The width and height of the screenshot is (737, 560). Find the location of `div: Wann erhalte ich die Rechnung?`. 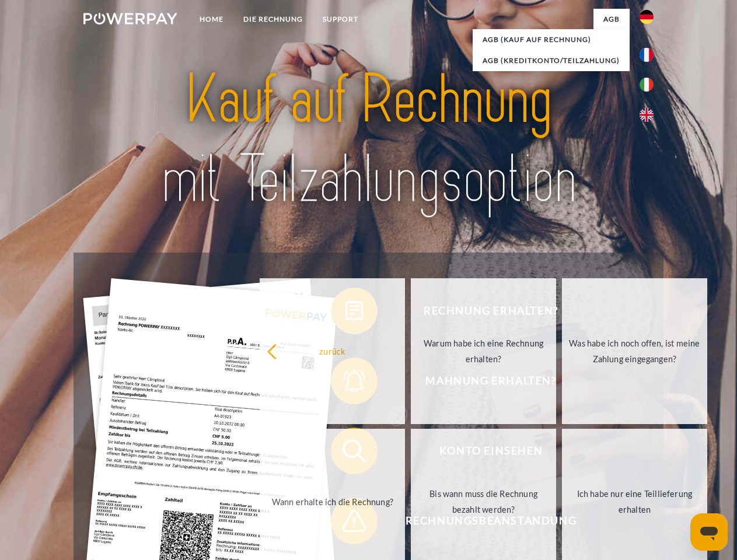

div: Wann erhalte ich die Rechnung? is located at coordinates (332, 501).